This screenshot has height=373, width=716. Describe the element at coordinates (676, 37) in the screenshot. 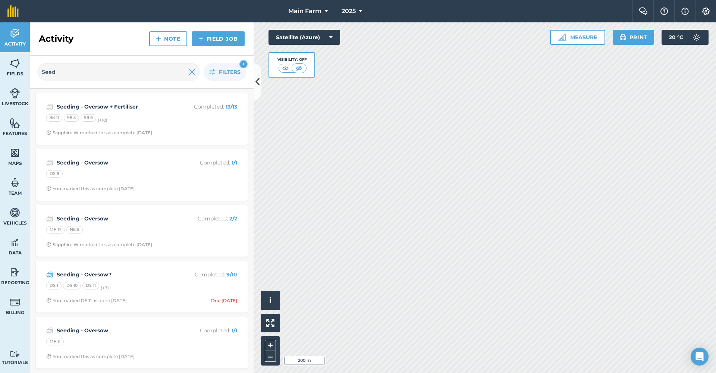

I see `span: 20 ° C` at that location.